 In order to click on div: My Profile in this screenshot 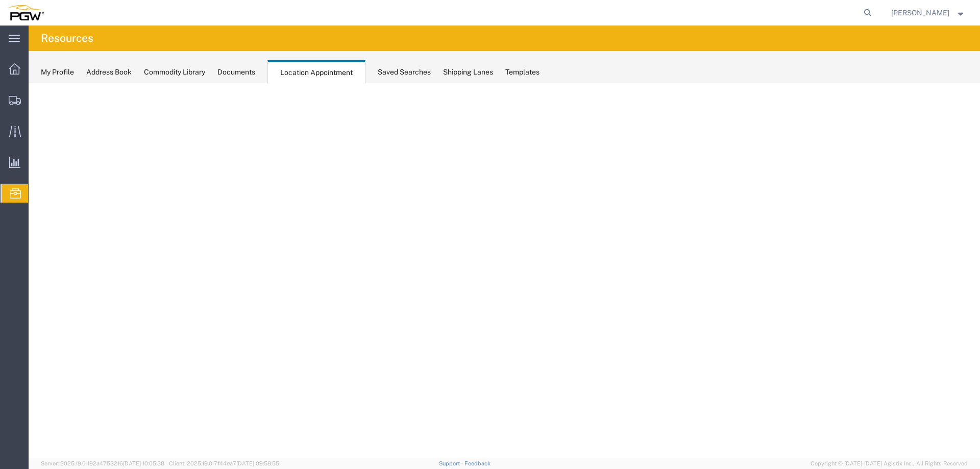, I will do `click(57, 72)`.